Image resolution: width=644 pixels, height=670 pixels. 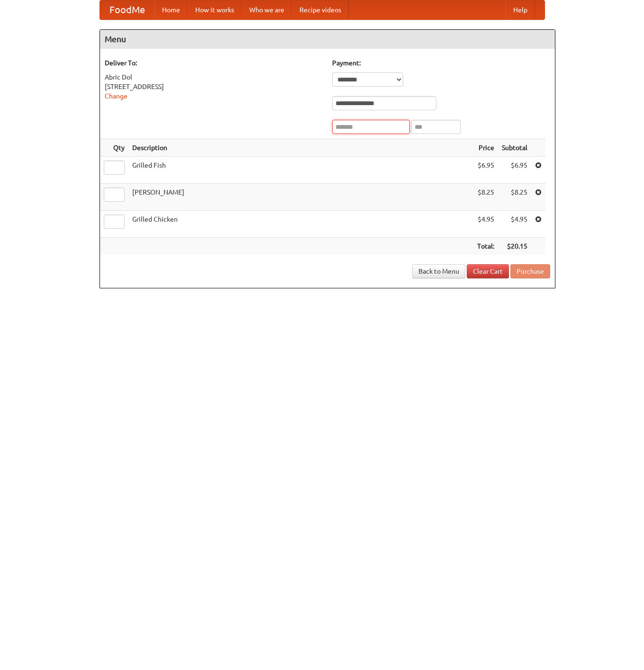 I want to click on a: Recipe videos, so click(x=320, y=10).